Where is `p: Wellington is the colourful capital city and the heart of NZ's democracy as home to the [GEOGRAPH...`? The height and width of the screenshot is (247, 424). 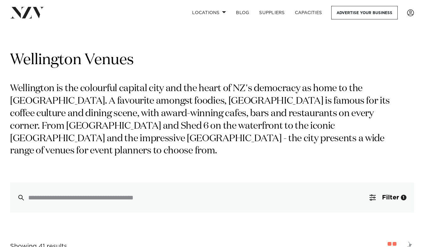 p: Wellington is the colourful capital city and the heart of NZ's democracy as home to the [GEOGRAPH... is located at coordinates (203, 120).